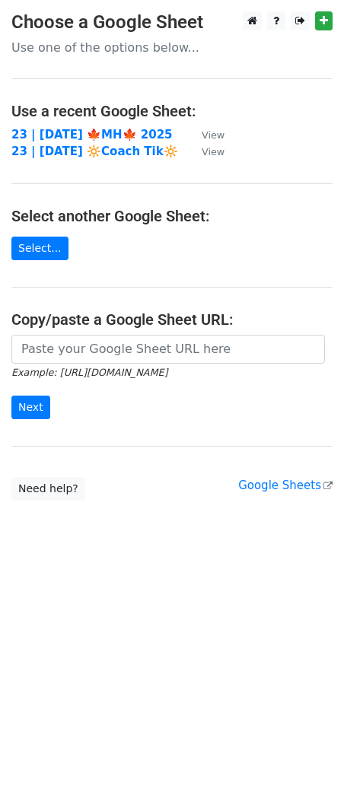  I want to click on input: Paste your Google Sheet URL here, so click(168, 349).